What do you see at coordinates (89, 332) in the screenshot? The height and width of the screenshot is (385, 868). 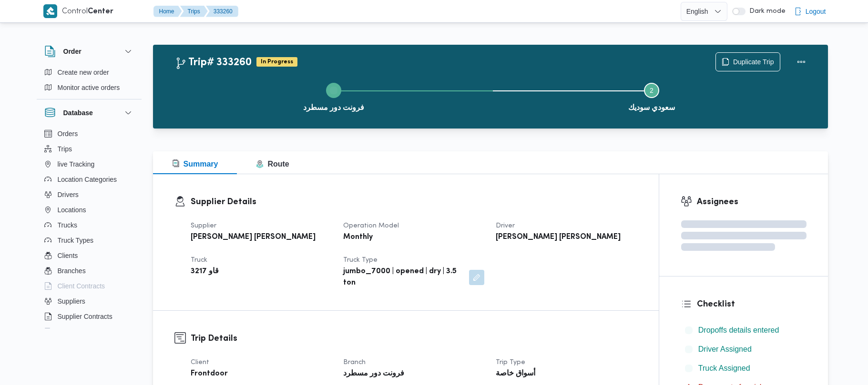 I see `button: Devices` at bounding box center [89, 332].